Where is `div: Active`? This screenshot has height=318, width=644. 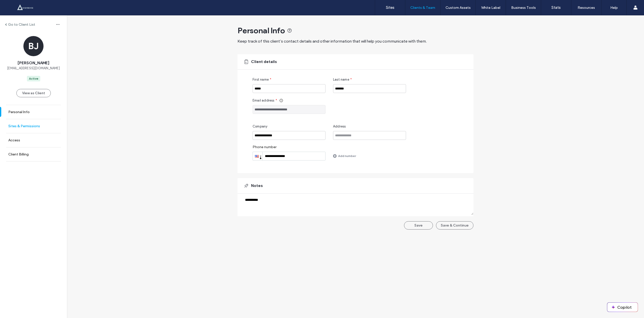 div: Active is located at coordinates (33, 79).